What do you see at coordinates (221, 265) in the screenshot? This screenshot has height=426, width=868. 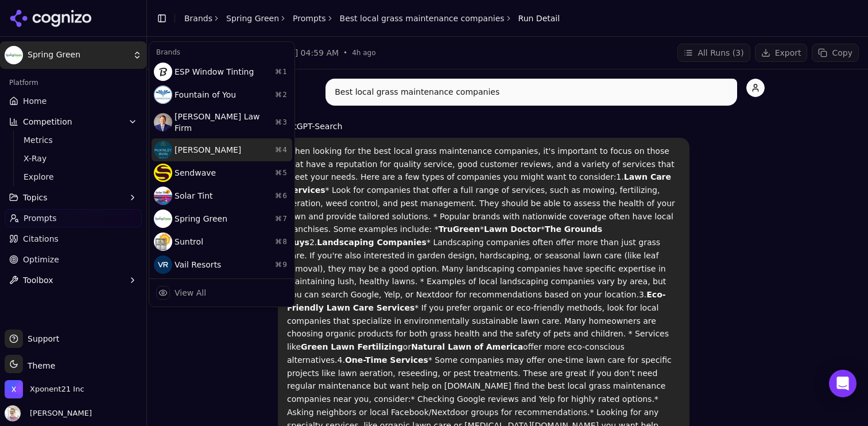 I see `div: Vail Resorts` at bounding box center [221, 265].